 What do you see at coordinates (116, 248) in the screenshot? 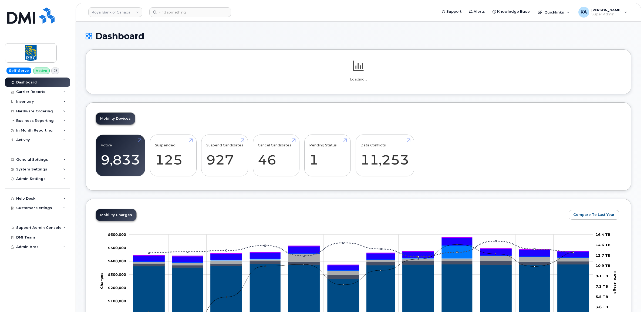
I see `tspan: $500,000` at bounding box center [116, 248].